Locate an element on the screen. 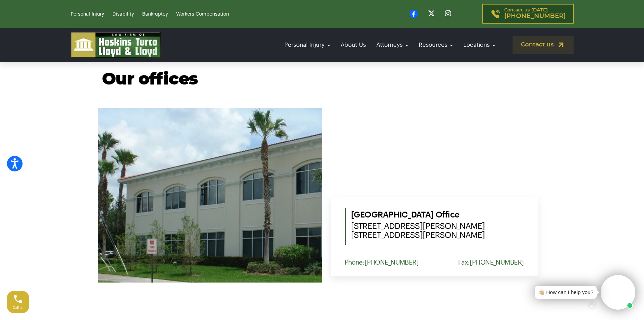 The width and height of the screenshot is (644, 320). div: 👋🏼 How can I help you? is located at coordinates (566, 292).